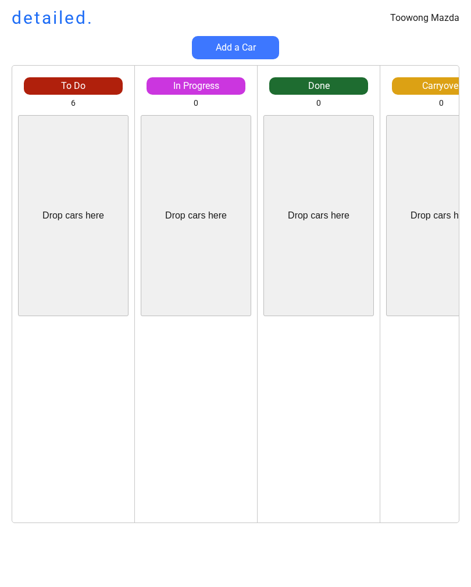 Image resolution: width=471 pixels, height=587 pixels. What do you see at coordinates (235, 48) in the screenshot?
I see `button: Add a Car` at bounding box center [235, 48].